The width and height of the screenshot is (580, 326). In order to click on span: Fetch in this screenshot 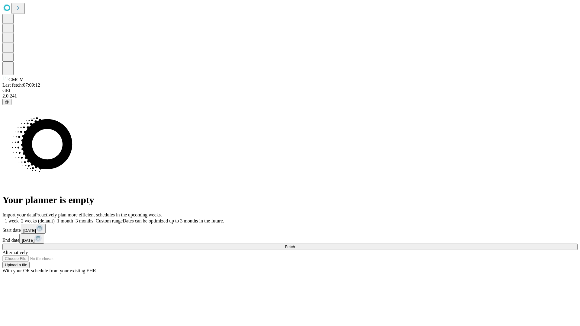, I will do `click(290, 247)`.